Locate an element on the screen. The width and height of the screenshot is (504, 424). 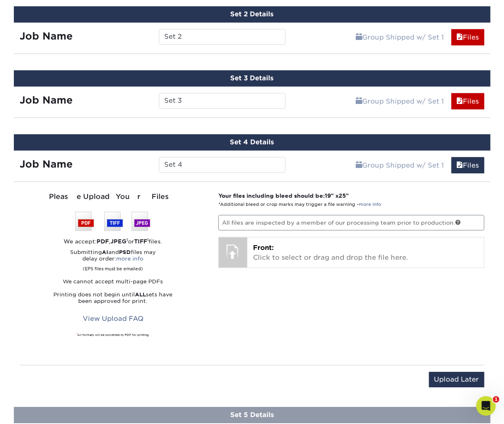
span: 19 is located at coordinates (328, 196).